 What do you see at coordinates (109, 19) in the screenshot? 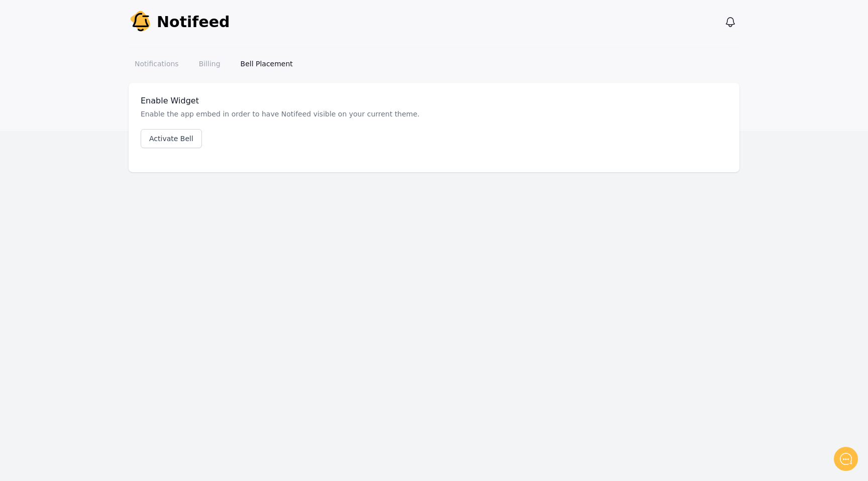
I see `h1: Notifeed` at bounding box center [109, 19].